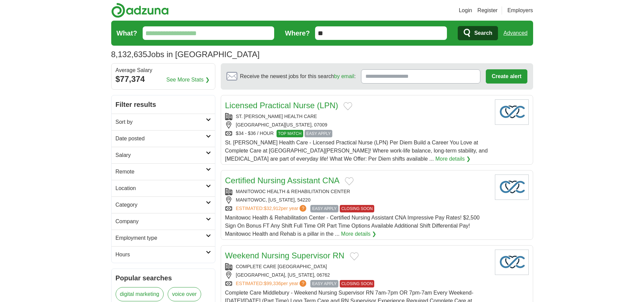 The image size is (644, 302). I want to click on span: Manitowoc Health & Rehabilitation Center - Certified Nursing Assistant CNA Impressive Pay Rates! ..., so click(352, 226).